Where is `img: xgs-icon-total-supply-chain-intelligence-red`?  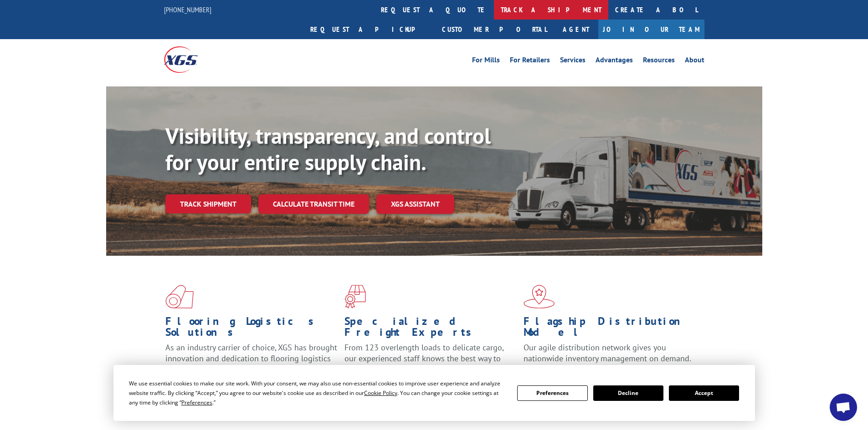
img: xgs-icon-total-supply-chain-intelligence-red is located at coordinates (180, 297).